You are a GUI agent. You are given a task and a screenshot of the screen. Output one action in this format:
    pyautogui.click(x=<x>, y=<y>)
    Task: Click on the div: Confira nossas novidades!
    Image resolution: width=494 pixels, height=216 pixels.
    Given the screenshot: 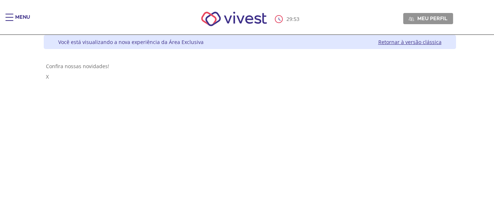 What is the action you would take?
    pyautogui.click(x=250, y=66)
    